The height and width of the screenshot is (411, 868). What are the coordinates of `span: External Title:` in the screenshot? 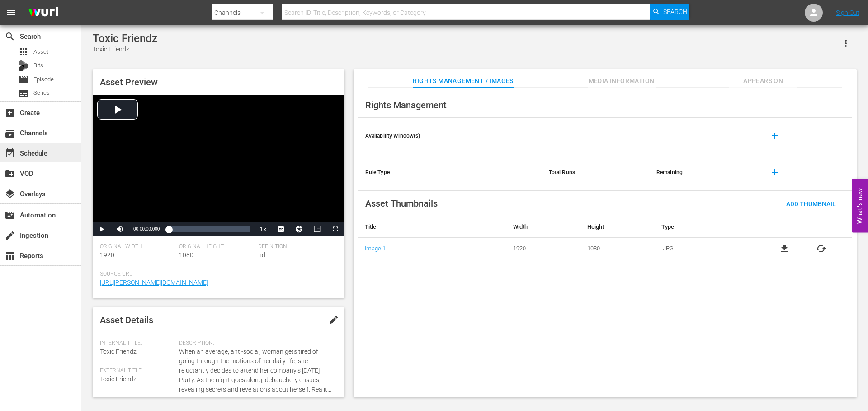 It's located at (137, 371).